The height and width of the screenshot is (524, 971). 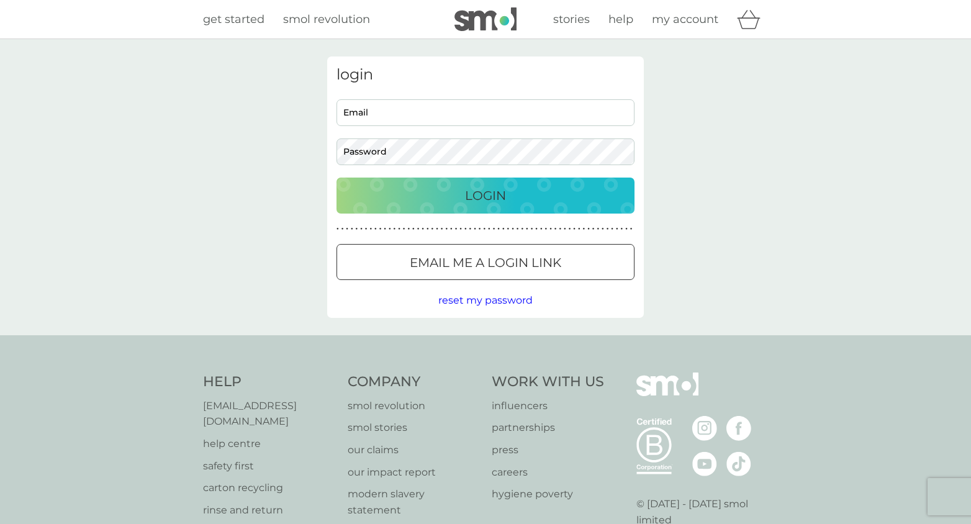 What do you see at coordinates (739, 464) in the screenshot?
I see `img: visit the smol Tiktok page` at bounding box center [739, 464].